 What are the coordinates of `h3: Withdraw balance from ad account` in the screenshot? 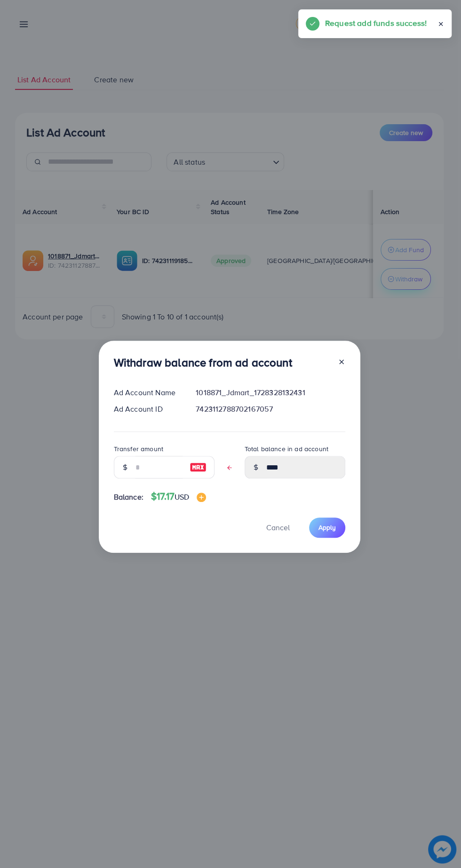 It's located at (203, 363).